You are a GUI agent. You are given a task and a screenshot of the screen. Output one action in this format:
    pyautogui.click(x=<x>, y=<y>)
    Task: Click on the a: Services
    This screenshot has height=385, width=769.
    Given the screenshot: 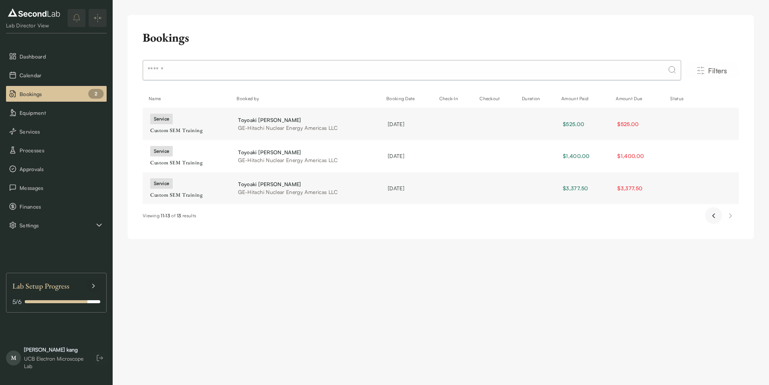 What is the action you would take?
    pyautogui.click(x=56, y=132)
    